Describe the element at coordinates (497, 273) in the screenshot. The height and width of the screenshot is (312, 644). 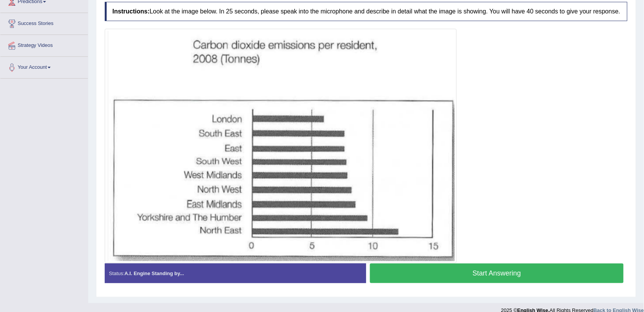
I see `button: Start Answering` at that location.